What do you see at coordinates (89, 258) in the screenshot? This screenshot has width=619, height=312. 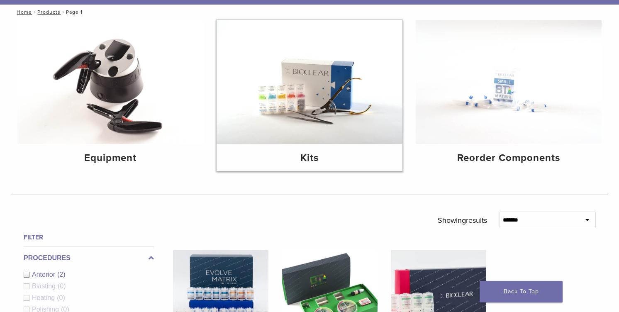 I see `label: Procedures` at bounding box center [89, 258].